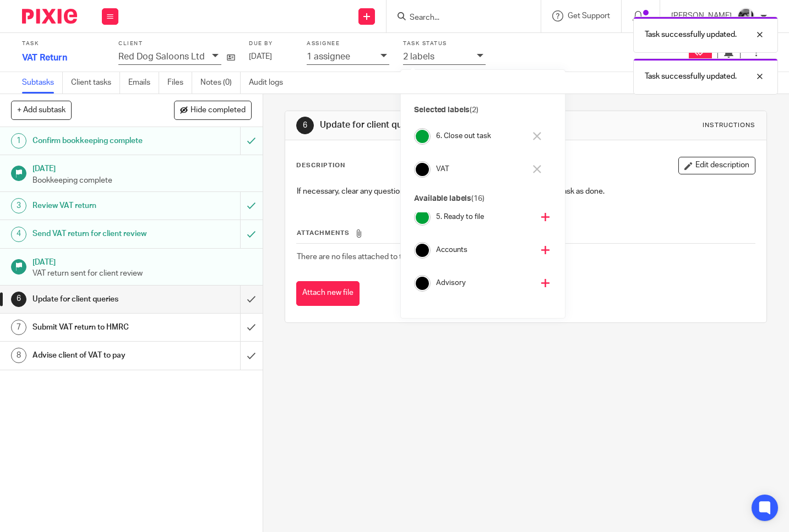  What do you see at coordinates (271, 43) in the screenshot?
I see `label: Due by` at bounding box center [271, 43].